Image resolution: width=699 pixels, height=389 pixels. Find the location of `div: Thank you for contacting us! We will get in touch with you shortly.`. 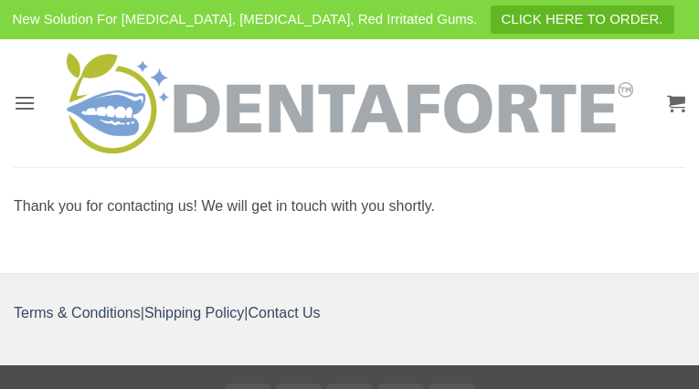

div: Thank you for contacting us! We will get in touch with you shortly. is located at coordinates (349, 207).